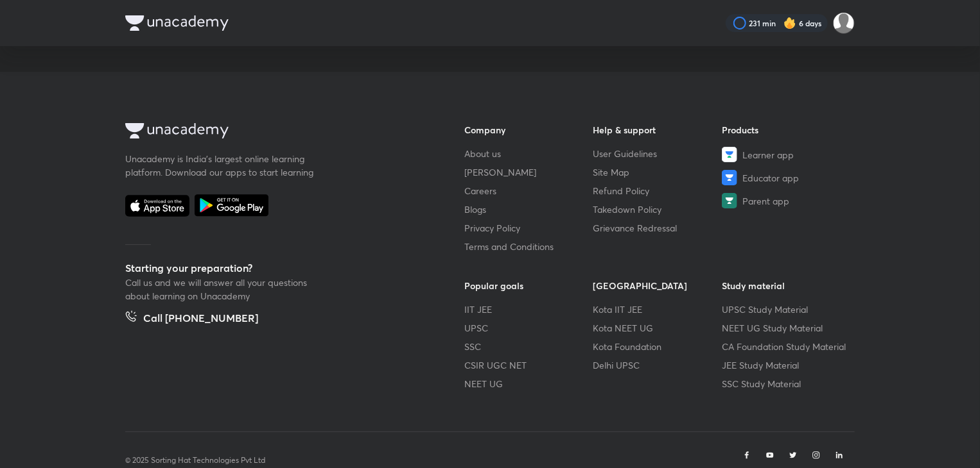 The image size is (980, 468). Describe the element at coordinates (768, 155) in the screenshot. I see `span: Learner app` at that location.